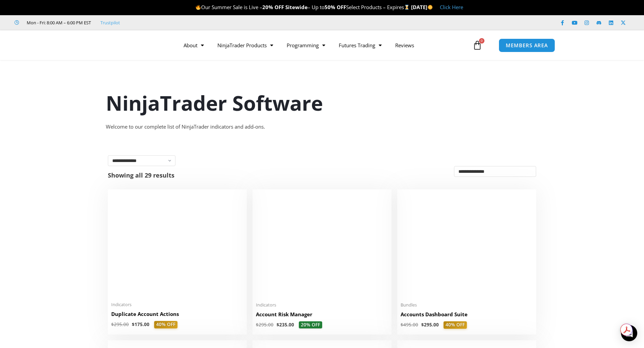 The width and height of the screenshot is (644, 348). I want to click on a: Duplicate Account Actions, so click(177, 316).